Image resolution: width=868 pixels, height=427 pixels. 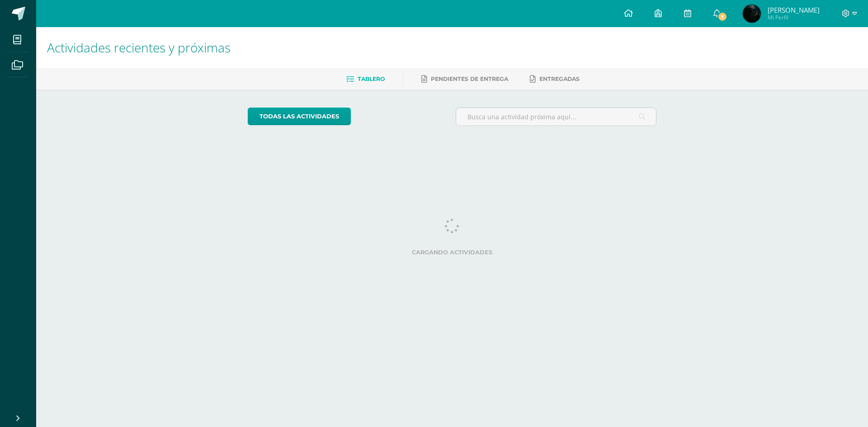 What do you see at coordinates (794, 17) in the screenshot?
I see `span: Mi Perfil` at bounding box center [794, 17].